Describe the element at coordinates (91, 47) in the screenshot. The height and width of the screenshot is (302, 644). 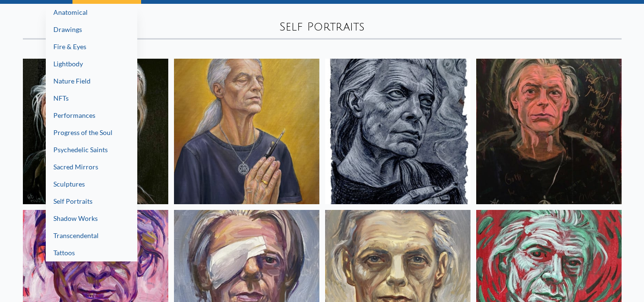
I see `a: Fire & Eyes` at that location.